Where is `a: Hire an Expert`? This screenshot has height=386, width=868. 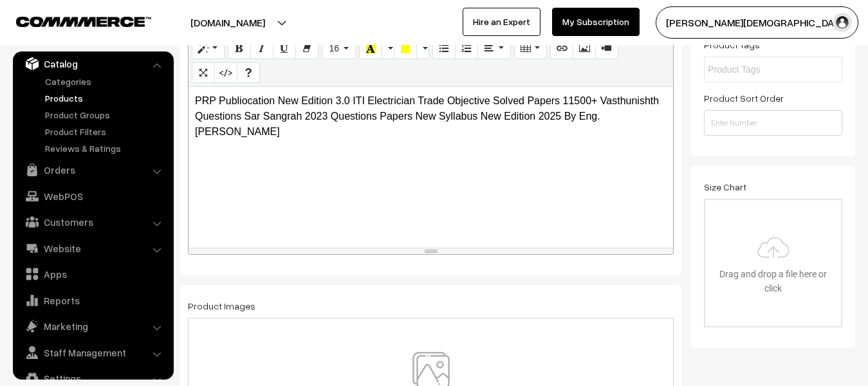
a: Hire an Expert is located at coordinates (501, 22).